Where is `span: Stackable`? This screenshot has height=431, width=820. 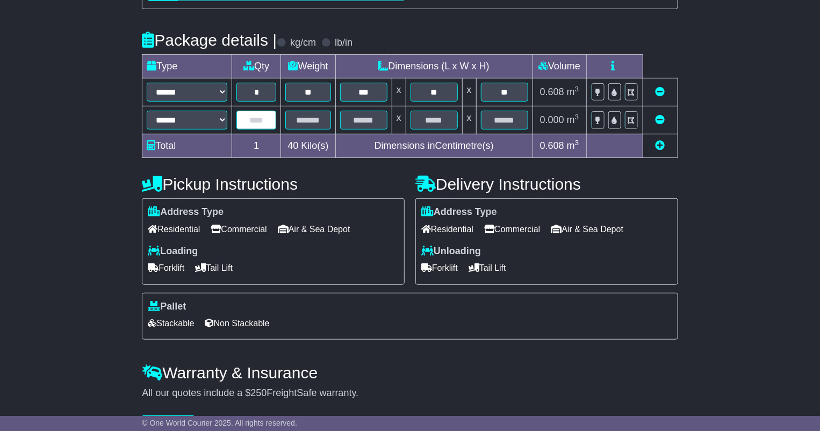
span: Stackable is located at coordinates (171, 323).